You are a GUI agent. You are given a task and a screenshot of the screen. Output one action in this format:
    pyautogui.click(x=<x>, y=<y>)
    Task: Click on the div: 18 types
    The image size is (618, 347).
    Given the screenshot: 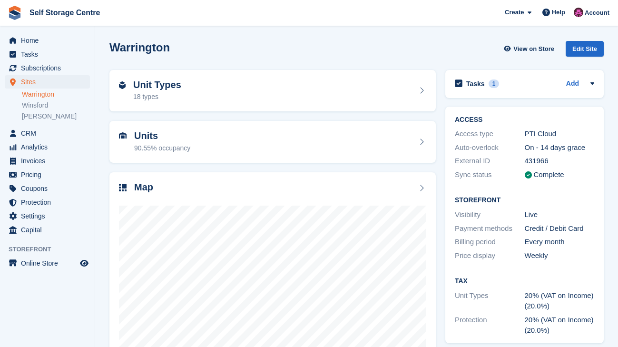 What is the action you would take?
    pyautogui.click(x=157, y=97)
    